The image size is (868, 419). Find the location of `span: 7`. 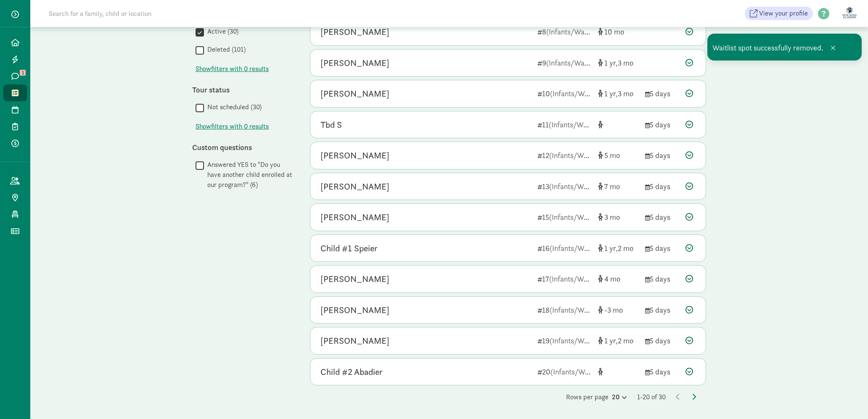

span: 7 is located at coordinates (612, 186).